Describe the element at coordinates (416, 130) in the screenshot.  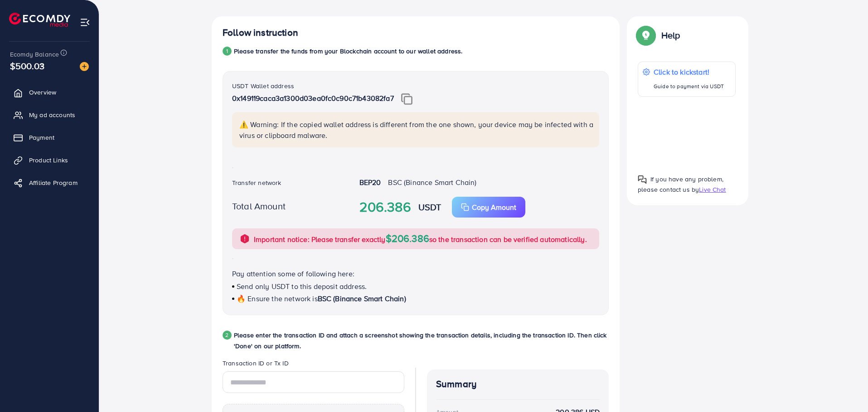
I see `p: ⚠️ Warning: If the copied wallet address is different from the one shown, your device may be infe...` at that location.